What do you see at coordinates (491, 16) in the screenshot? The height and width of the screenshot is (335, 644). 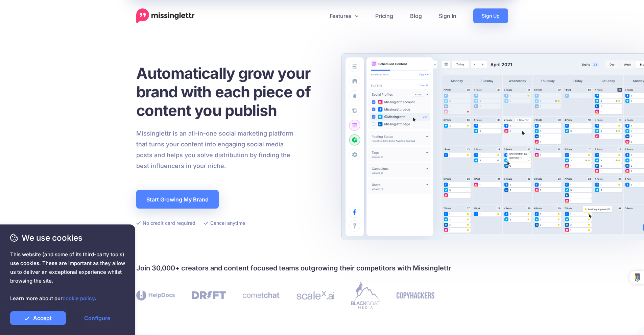 I see `a: Sign Up` at bounding box center [491, 16].